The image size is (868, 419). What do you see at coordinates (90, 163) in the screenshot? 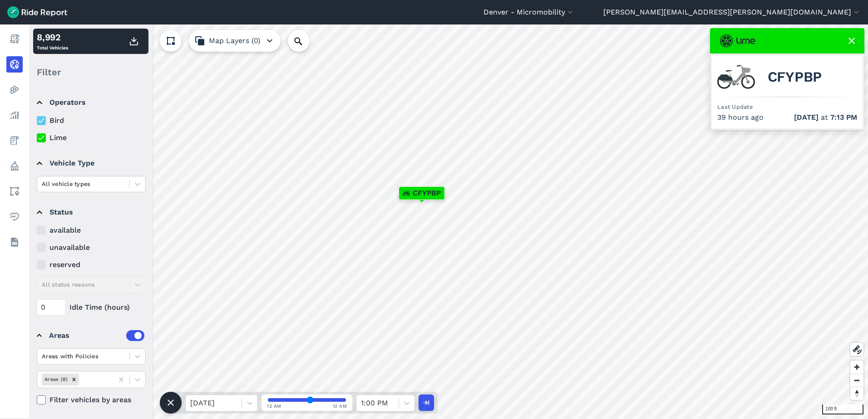
I see `summary: Vehicle Type` at bounding box center [90, 163].